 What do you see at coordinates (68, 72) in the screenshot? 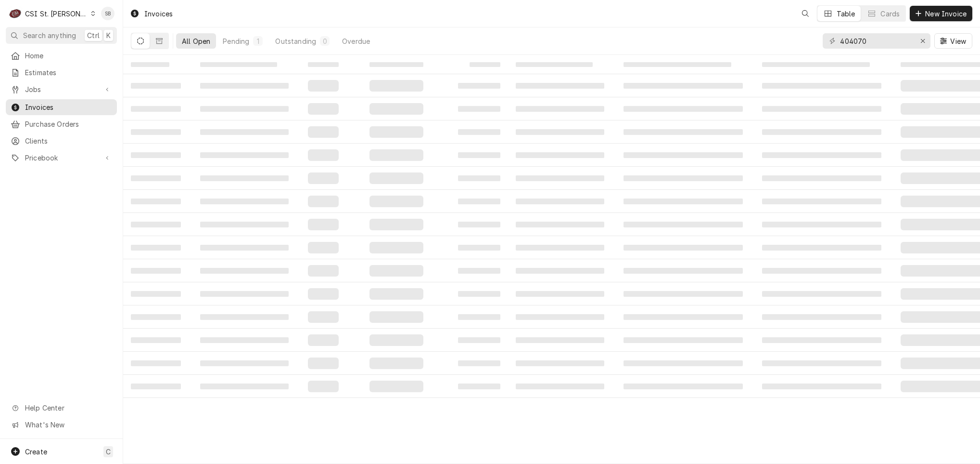
I see `span: Estimates` at bounding box center [68, 72].